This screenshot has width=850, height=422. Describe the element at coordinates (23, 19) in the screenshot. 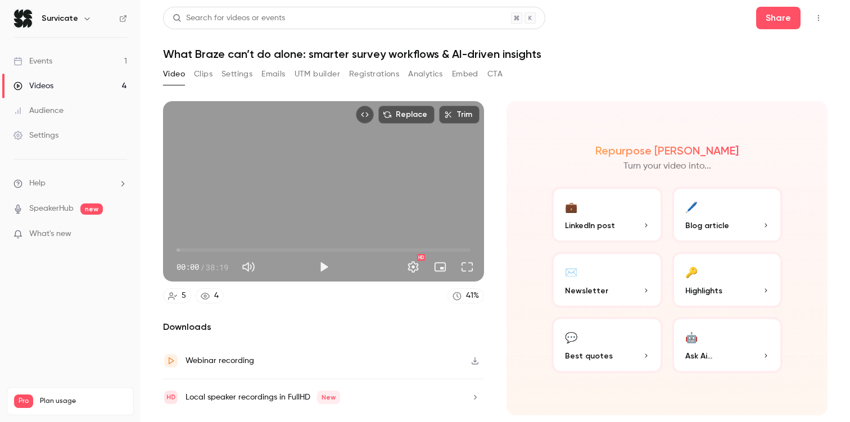

I see `img: Survicate` at that location.